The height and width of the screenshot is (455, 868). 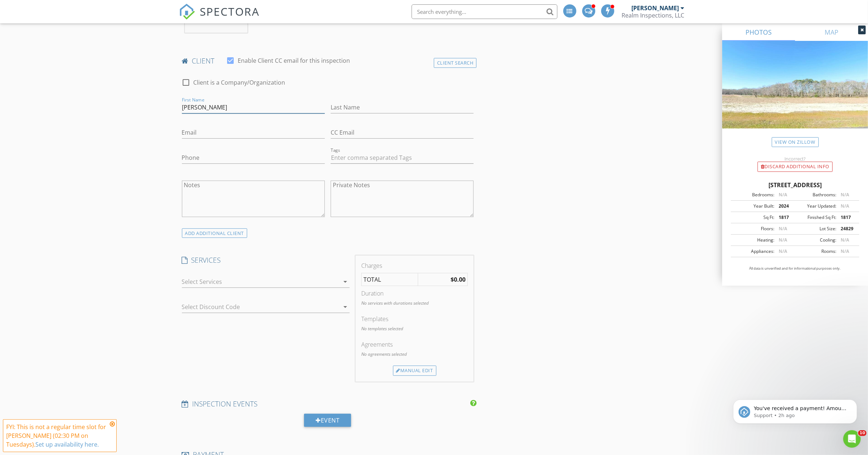 I want to click on div: Manual Edit, so click(x=415, y=370).